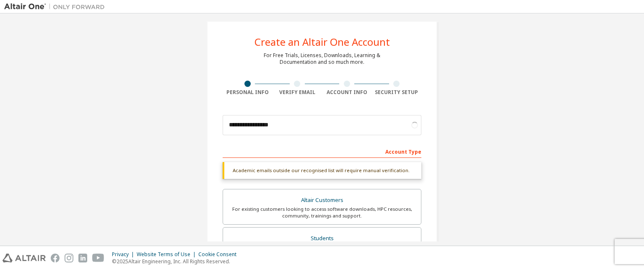 This screenshot has height=270, width=644. What do you see at coordinates (347, 93) in the screenshot?
I see `div: Account Info` at bounding box center [347, 93].